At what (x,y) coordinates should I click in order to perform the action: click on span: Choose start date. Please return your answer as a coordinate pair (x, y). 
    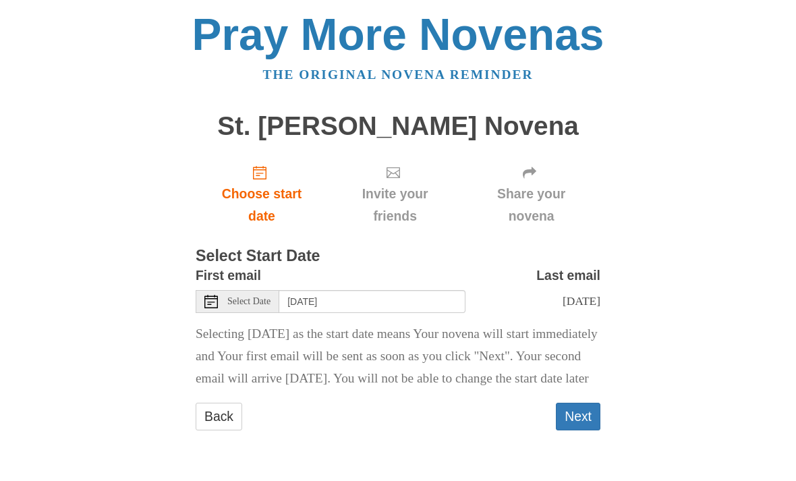
    Looking at the image, I should click on (262, 205).